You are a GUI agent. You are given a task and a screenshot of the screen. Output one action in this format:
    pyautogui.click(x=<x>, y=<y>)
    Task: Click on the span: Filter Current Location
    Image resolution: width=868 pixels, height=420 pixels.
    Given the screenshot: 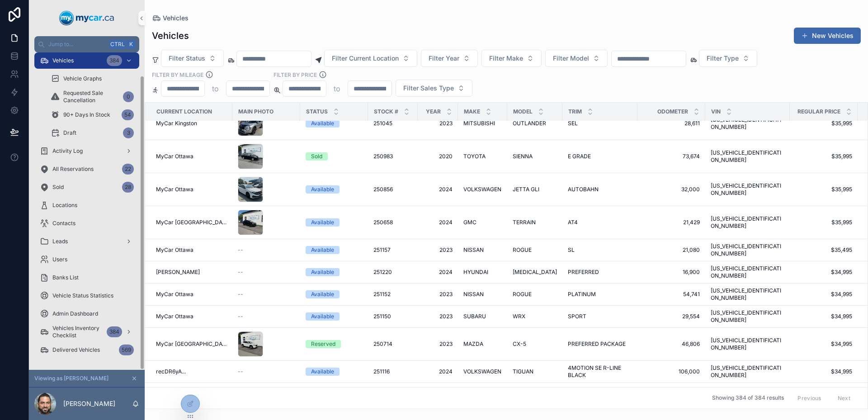 What is the action you would take?
    pyautogui.click(x=365, y=58)
    